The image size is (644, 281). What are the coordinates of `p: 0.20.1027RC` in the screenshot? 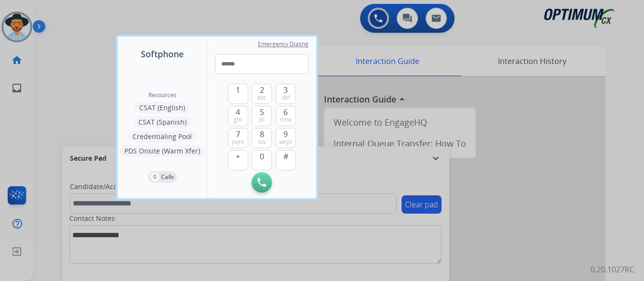 It's located at (612, 270).